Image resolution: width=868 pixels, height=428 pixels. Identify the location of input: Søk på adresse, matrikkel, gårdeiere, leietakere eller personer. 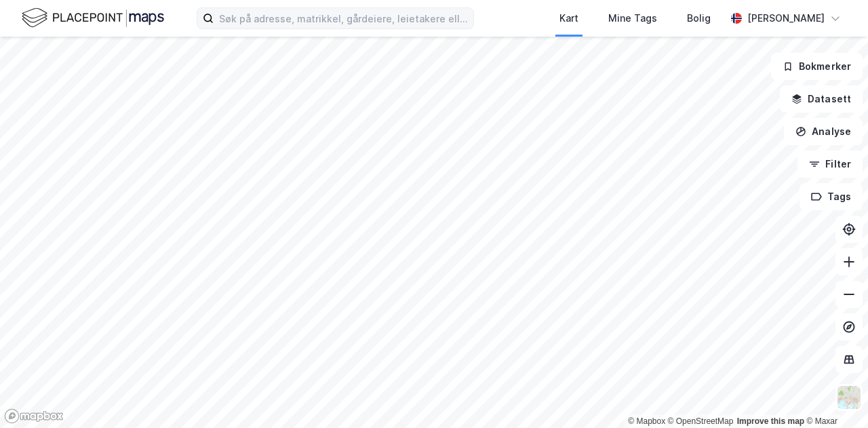
(343, 19).